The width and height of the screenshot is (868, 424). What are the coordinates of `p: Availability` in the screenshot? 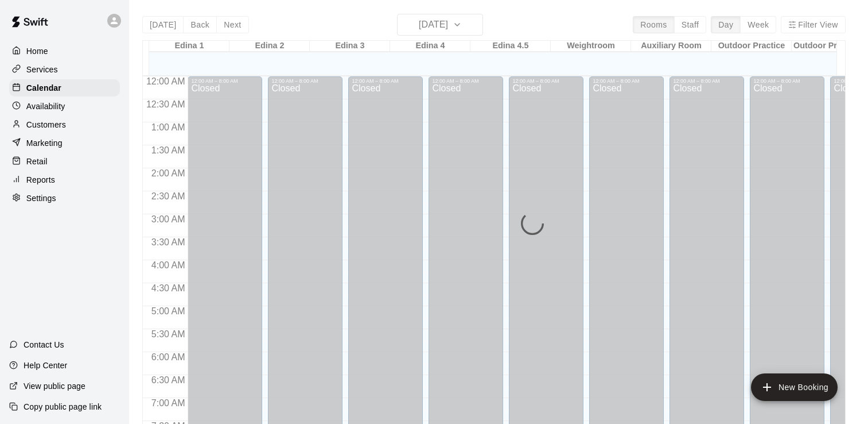 It's located at (46, 107).